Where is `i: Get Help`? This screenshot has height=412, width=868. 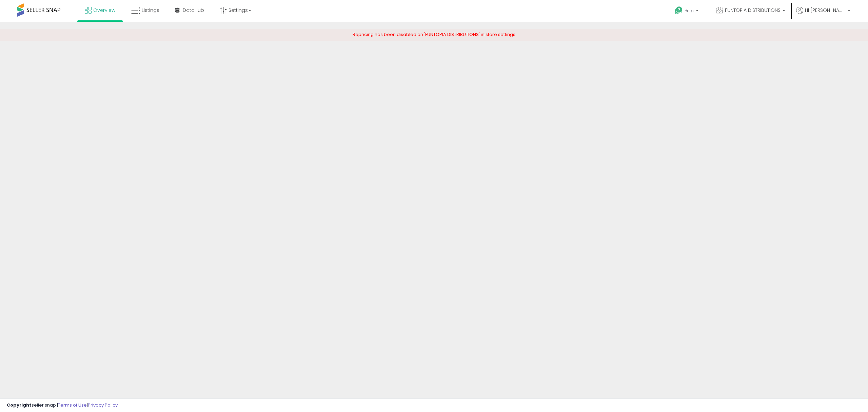 i: Get Help is located at coordinates (679, 10).